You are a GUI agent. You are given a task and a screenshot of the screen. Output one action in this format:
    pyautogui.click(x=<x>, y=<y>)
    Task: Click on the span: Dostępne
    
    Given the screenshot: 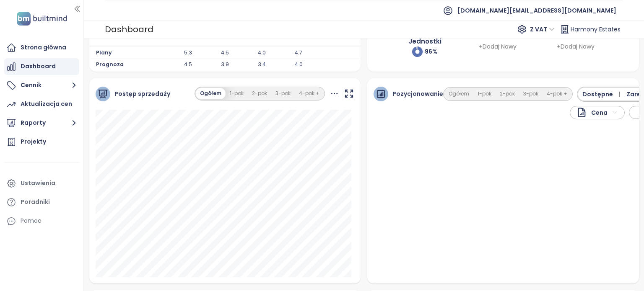 What is the action you would take?
    pyautogui.click(x=603, y=94)
    